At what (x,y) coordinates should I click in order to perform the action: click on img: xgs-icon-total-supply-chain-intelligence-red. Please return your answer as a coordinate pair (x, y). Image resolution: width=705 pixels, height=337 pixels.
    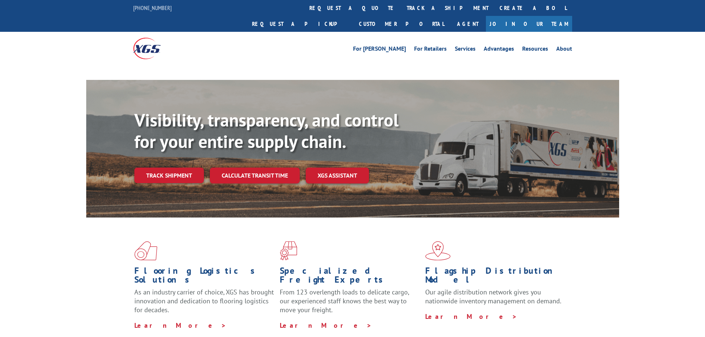
    Looking at the image, I should click on (146, 251).